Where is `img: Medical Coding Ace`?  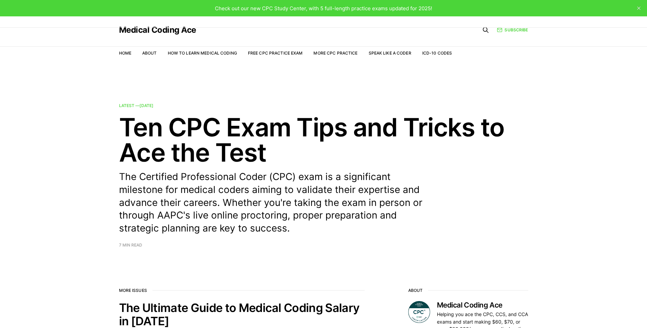 img: Medical Coding Ace is located at coordinates (419, 312).